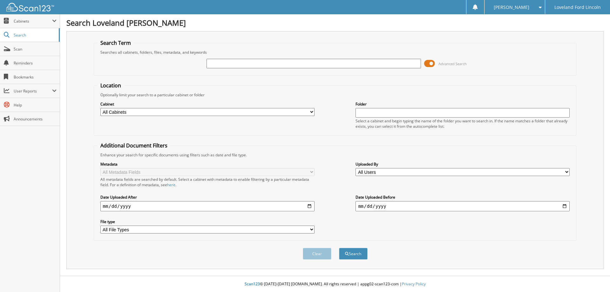  Describe the element at coordinates (33, 21) in the screenshot. I see `span: Cabinets` at that location.